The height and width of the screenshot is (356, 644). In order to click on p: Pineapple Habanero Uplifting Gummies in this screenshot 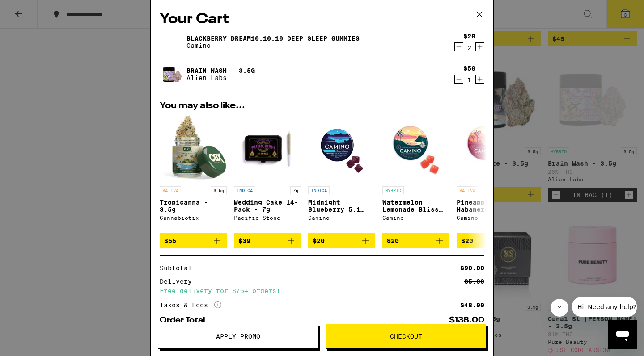, I will do `click(490, 206)`.